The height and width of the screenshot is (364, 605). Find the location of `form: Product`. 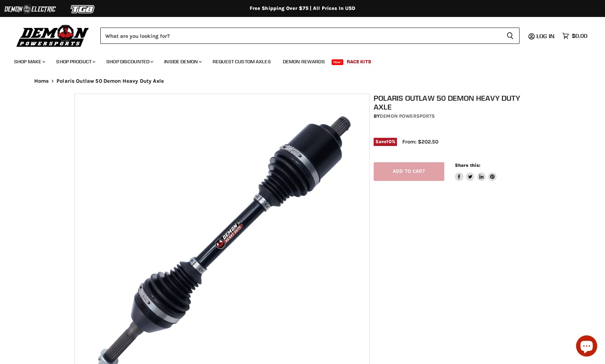

form: Product is located at coordinates (310, 36).